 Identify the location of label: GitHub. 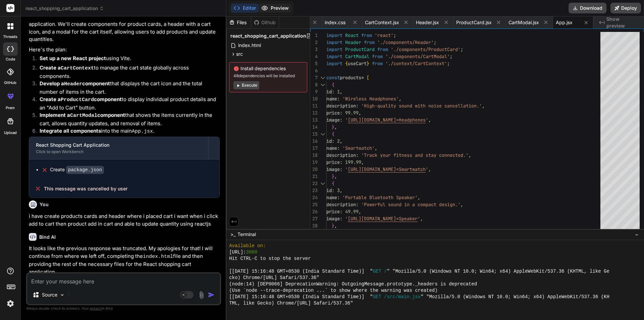
(10, 83).